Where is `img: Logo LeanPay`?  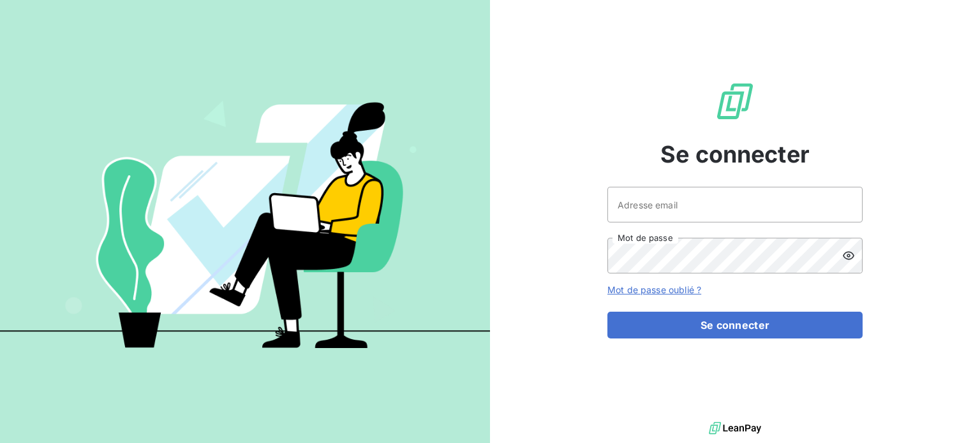
img: Logo LeanPay is located at coordinates (735, 101).